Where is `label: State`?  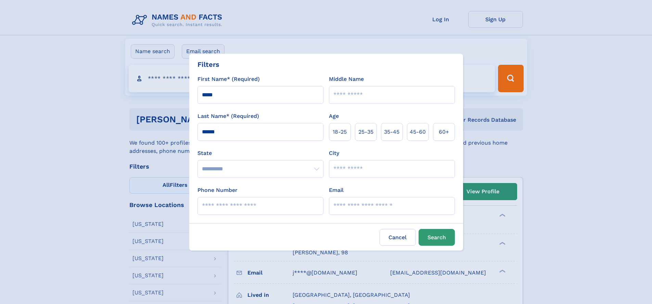 label: State is located at coordinates (261, 153).